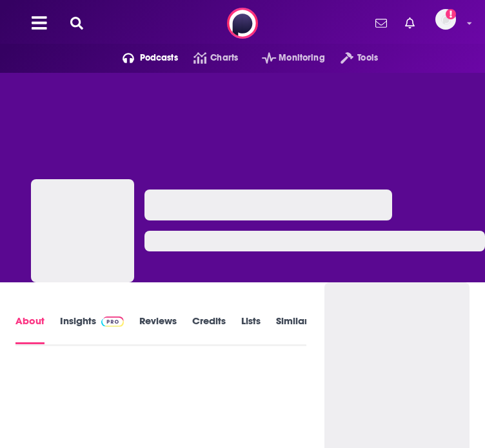  I want to click on a: About, so click(30, 329).